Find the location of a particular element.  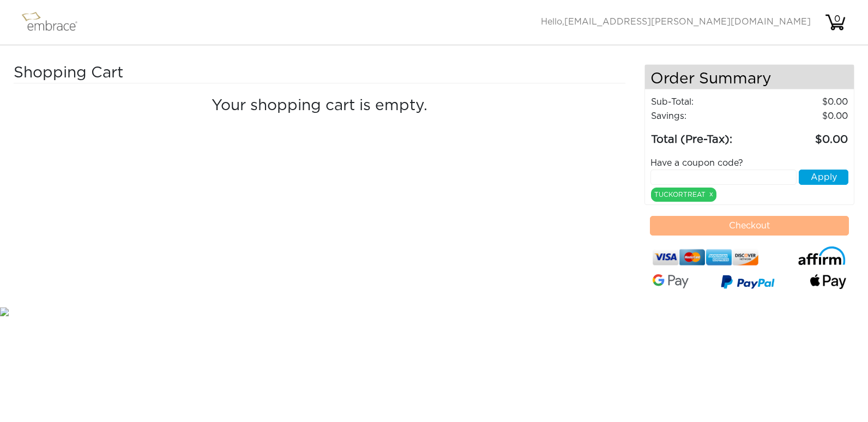

img: paypal-v3.png is located at coordinates (748, 283).